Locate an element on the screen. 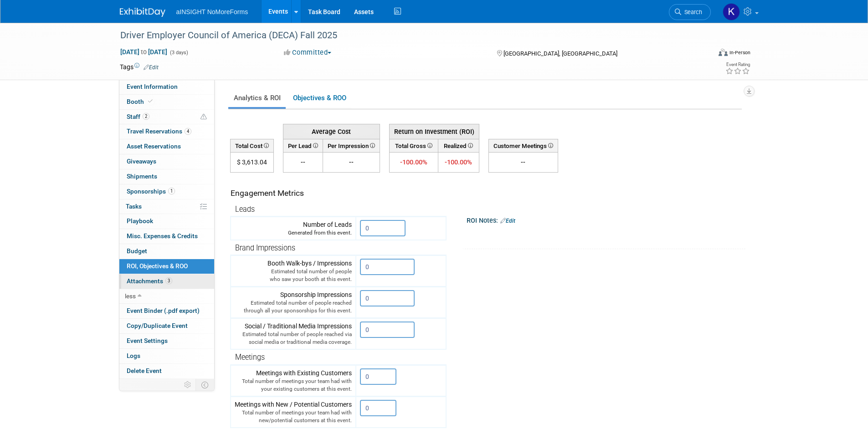 The width and height of the screenshot is (868, 434). div: Meetings with Existing Customers is located at coordinates (293, 381).